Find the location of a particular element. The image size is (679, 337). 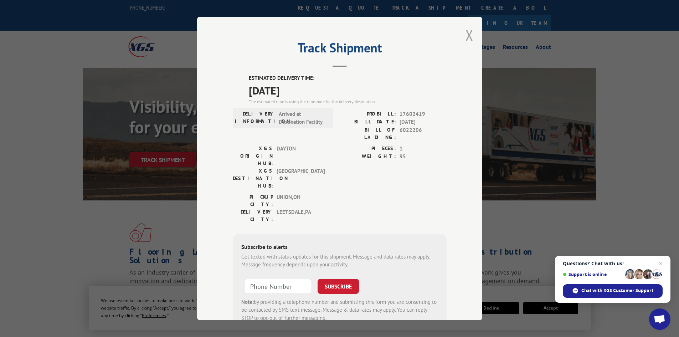

span: 1 is located at coordinates (423, 149).